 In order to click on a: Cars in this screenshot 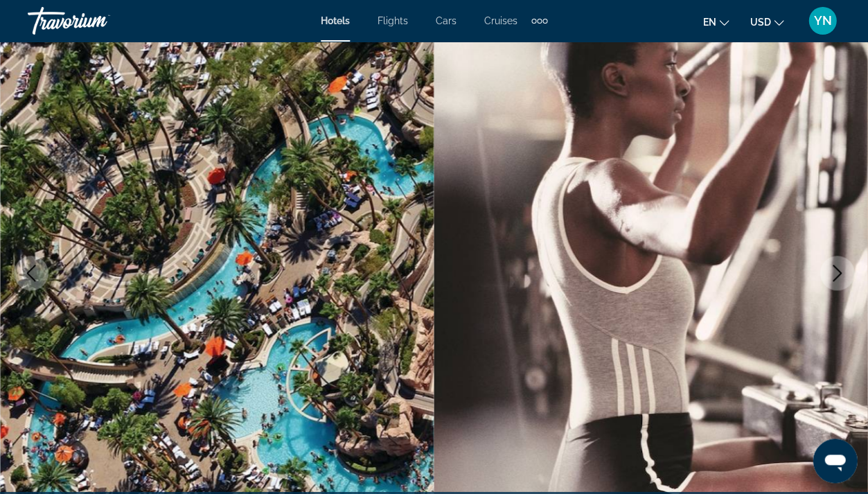, I will do `click(446, 21)`.